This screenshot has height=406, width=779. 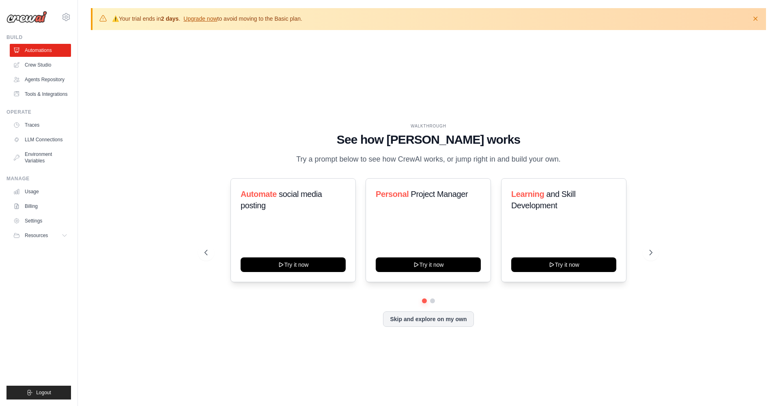 I want to click on a: Tools & Integrations, so click(x=40, y=94).